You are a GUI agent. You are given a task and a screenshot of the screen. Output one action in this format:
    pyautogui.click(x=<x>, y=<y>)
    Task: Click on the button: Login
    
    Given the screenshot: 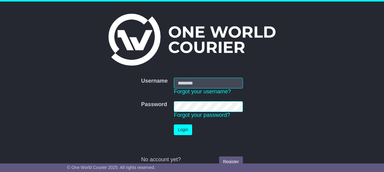 What is the action you would take?
    pyautogui.click(x=183, y=130)
    